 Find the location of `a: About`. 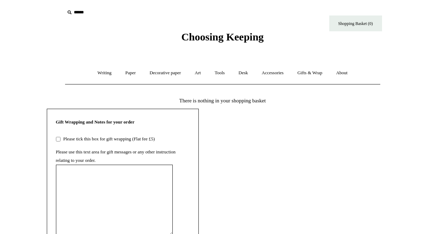

a: About is located at coordinates (341, 73).